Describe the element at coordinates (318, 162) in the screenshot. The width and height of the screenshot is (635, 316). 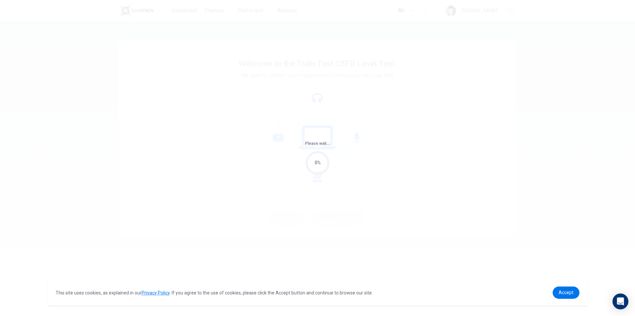
I see `div: 0%` at that location.